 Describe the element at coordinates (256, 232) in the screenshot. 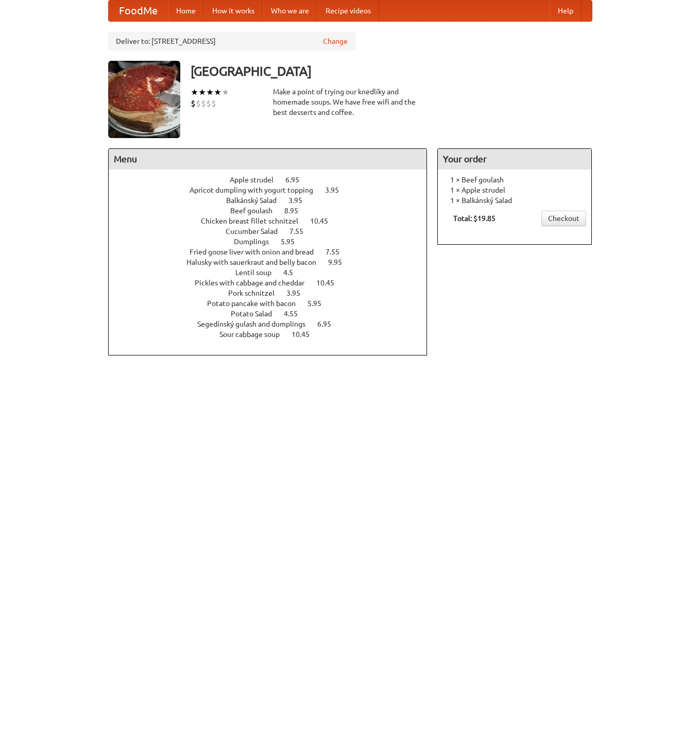

I see `span: Cucumber Salad` at that location.